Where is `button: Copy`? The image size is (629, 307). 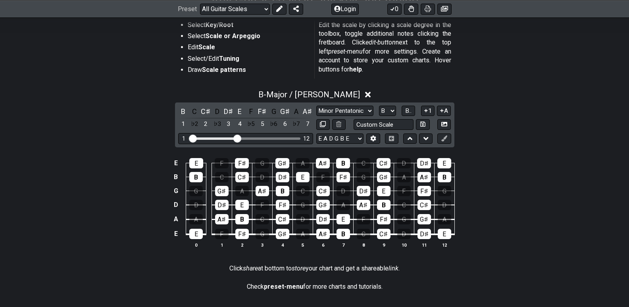
button: Copy is located at coordinates (323, 124).